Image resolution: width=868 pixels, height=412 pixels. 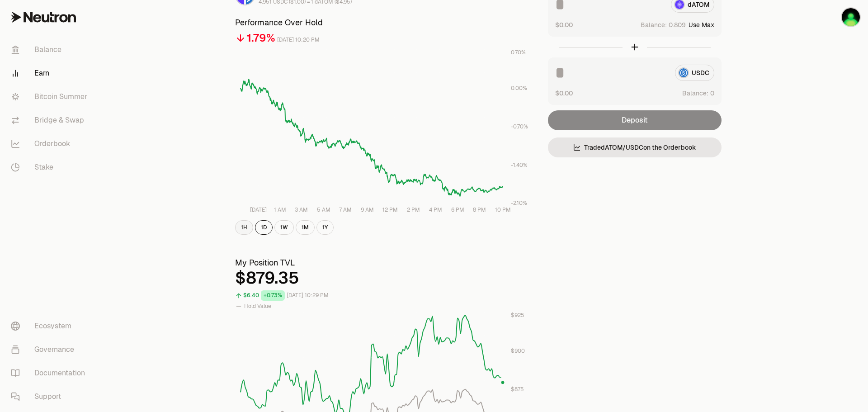 I want to click on tspan: 7 AM, so click(x=346, y=210).